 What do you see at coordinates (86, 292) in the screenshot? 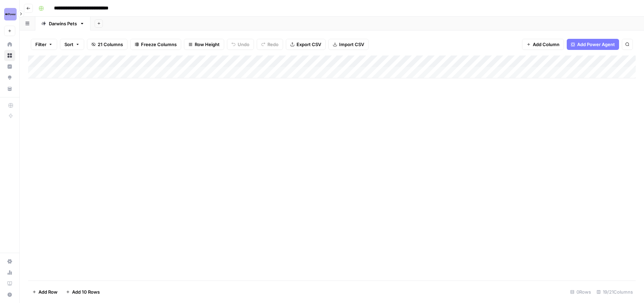
I see `span: Add 10 Rows` at bounding box center [86, 292].